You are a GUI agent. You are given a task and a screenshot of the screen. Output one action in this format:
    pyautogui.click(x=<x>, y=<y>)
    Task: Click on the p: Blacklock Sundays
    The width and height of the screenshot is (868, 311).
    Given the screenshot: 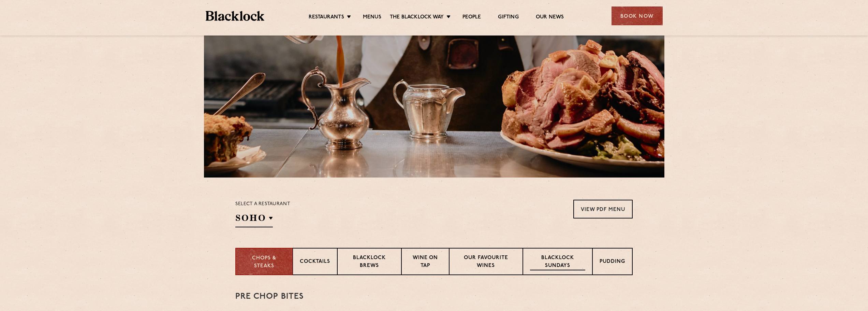 What is the action you would take?
    pyautogui.click(x=558, y=262)
    